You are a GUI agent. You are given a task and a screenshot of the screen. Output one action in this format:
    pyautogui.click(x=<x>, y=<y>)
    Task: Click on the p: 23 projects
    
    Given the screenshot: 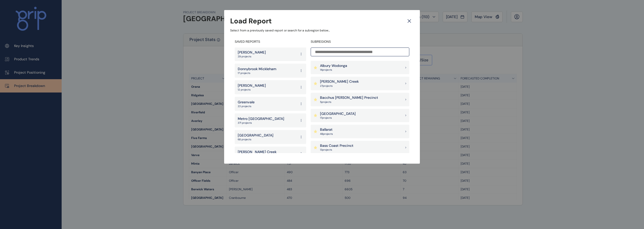 What is the action you would take?
    pyautogui.click(x=246, y=106)
    